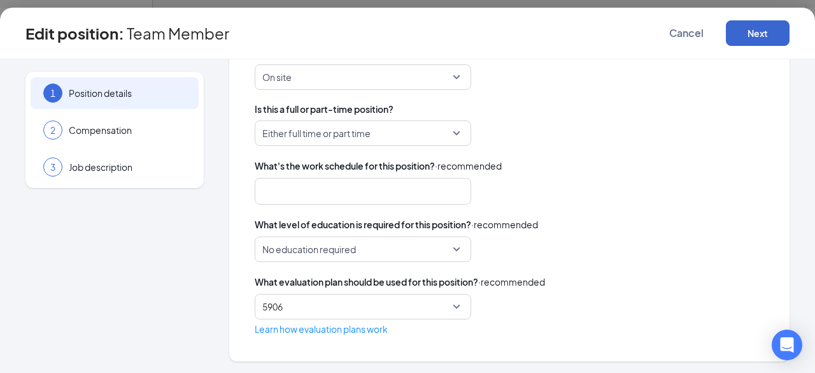 The image size is (815, 373). Describe the element at coordinates (321, 329) in the screenshot. I see `a: Learn how evaluation plans work` at that location.